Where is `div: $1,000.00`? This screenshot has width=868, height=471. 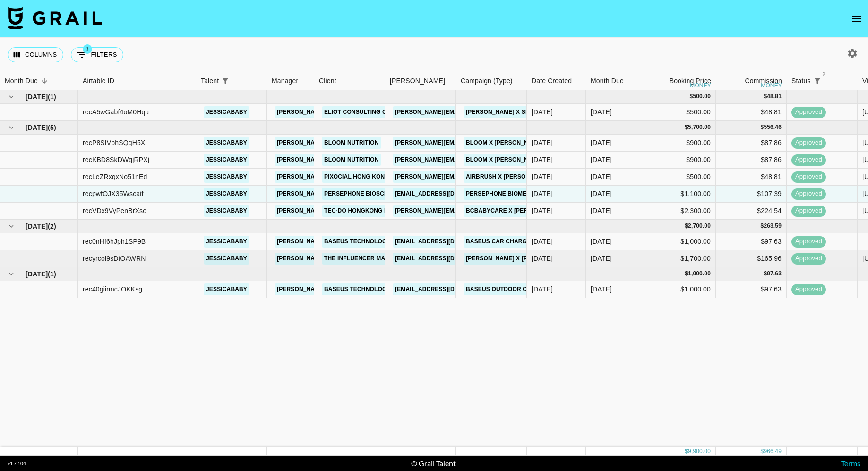 div: $1,000.00 is located at coordinates (680, 290).